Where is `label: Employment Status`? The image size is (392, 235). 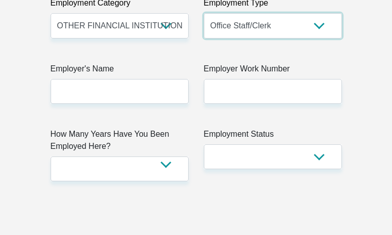
label: Employment Status is located at coordinates (272, 136).